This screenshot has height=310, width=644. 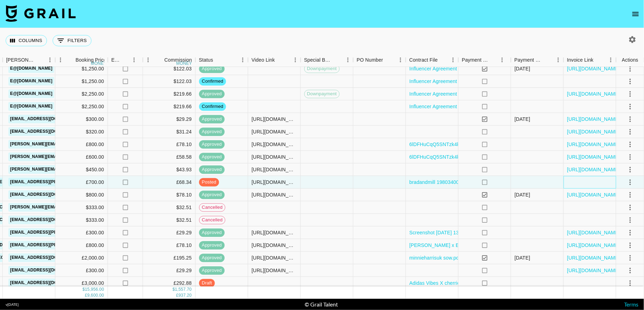 I want to click on button: Show filters, so click(x=72, y=41).